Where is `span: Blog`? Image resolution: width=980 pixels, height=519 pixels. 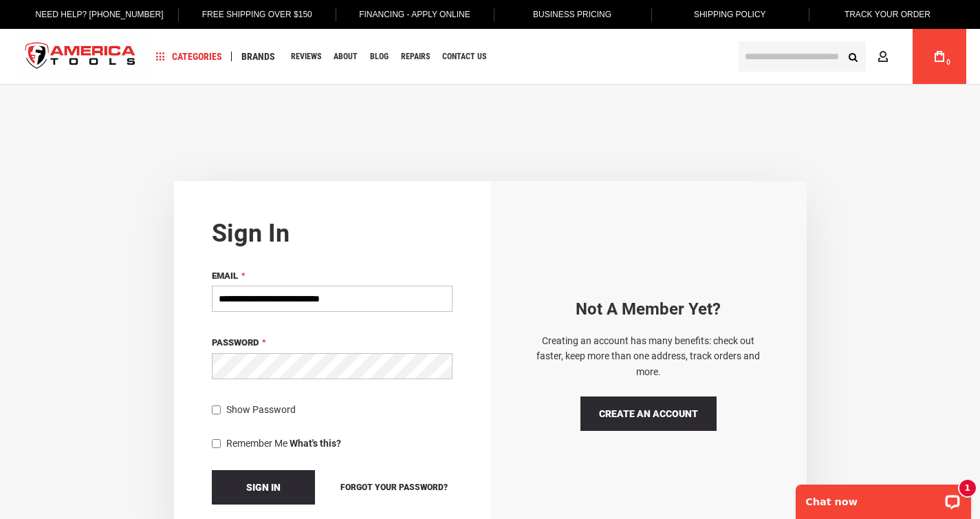 span: Blog is located at coordinates (379, 56).